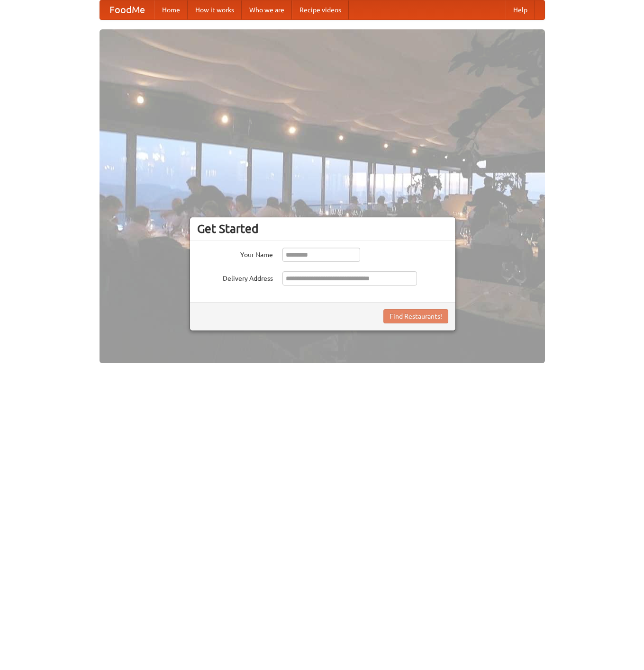  Describe the element at coordinates (235, 253) in the screenshot. I see `label: Your Name` at that location.